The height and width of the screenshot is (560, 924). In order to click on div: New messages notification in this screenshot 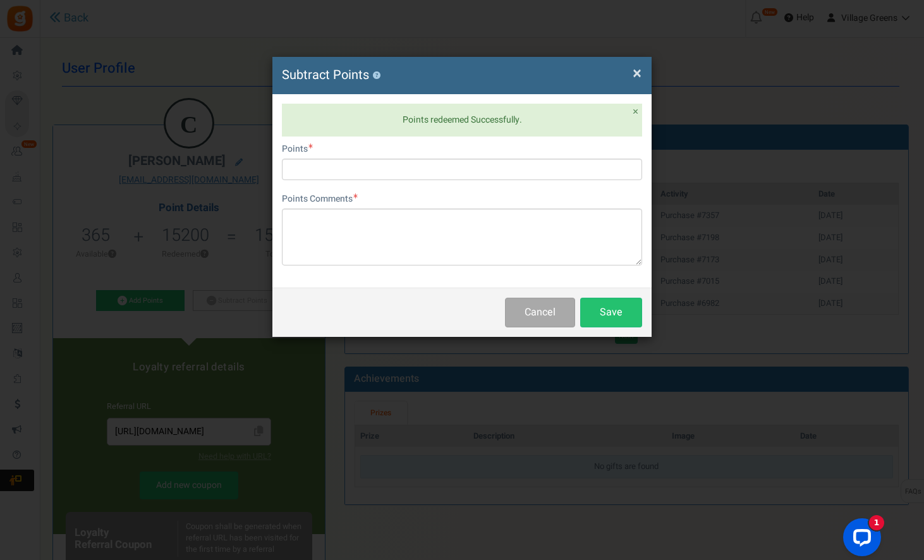, I will do `click(43, 10)`.